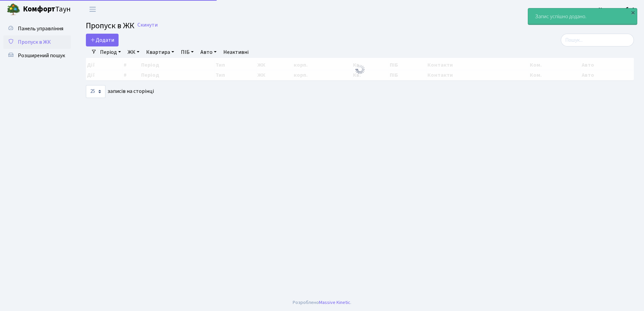 The width and height of the screenshot is (644, 311). Describe the element at coordinates (582, 17) in the screenshot. I see `div: Запис успішно додано.` at that location.